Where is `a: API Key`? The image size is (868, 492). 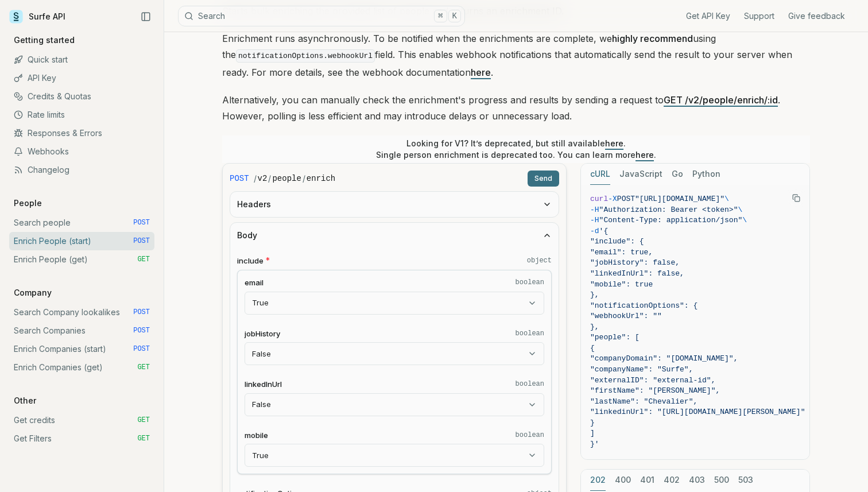 a: API Key is located at coordinates (81, 78).